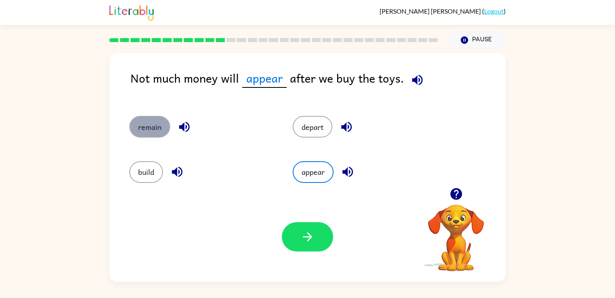 The image size is (615, 298). I want to click on video: Your browser must support playing .mp4 files to use Literably. Please try using another browser., so click(456, 232).